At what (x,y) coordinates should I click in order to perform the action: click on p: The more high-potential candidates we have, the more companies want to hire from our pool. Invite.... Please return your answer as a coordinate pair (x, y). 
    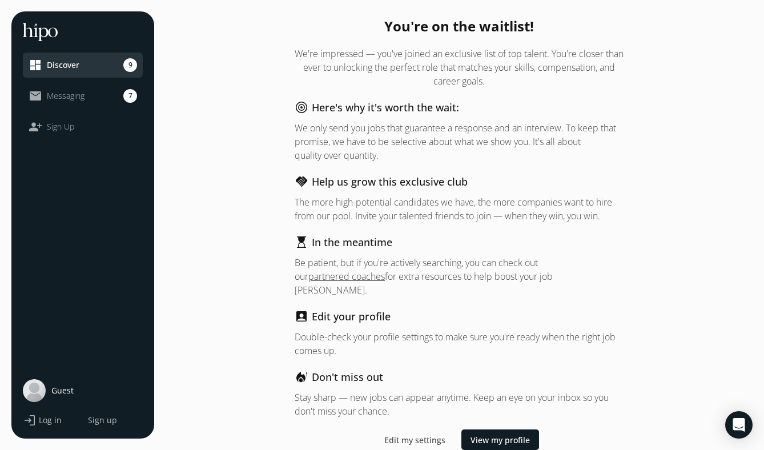
    Looking at the image, I should click on (459, 209).